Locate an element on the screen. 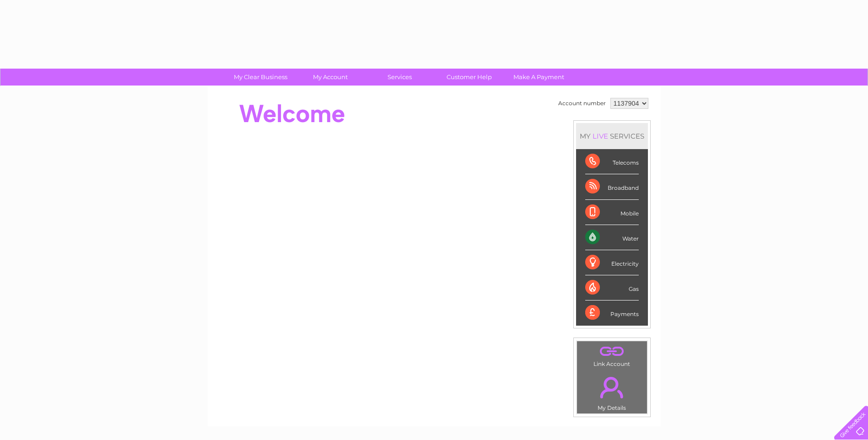  td: Account number is located at coordinates (582, 104).